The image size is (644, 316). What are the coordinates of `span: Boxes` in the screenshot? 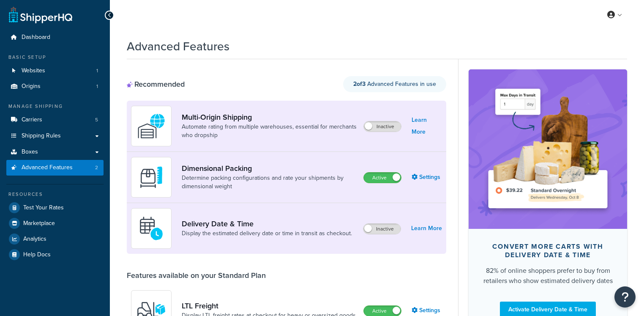 It's located at (29, 152).